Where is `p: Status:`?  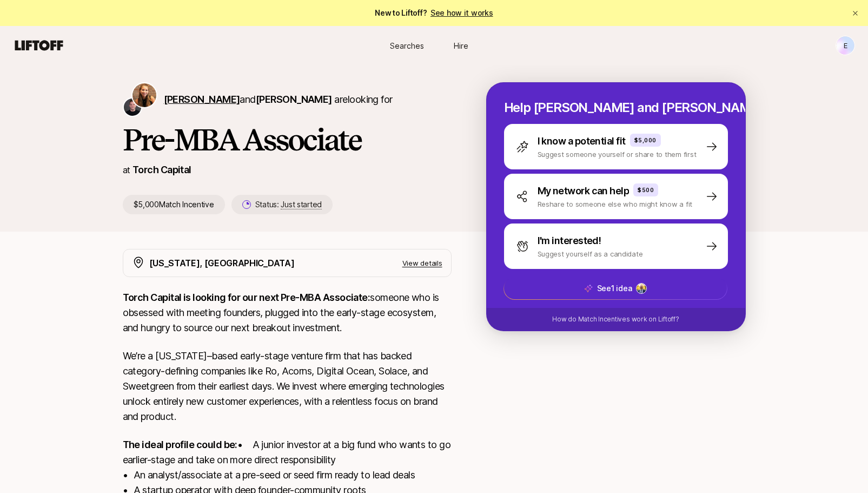 p: Status: is located at coordinates (288, 205).